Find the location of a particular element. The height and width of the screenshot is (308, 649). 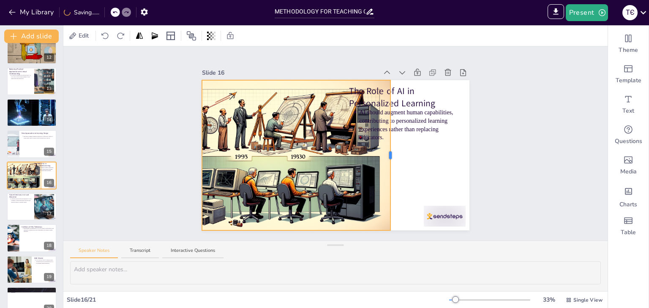

button: Add slide is located at coordinates (31, 36).